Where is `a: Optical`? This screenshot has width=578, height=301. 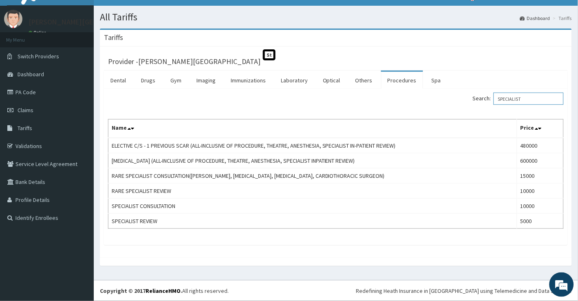 a: Optical is located at coordinates (332, 80).